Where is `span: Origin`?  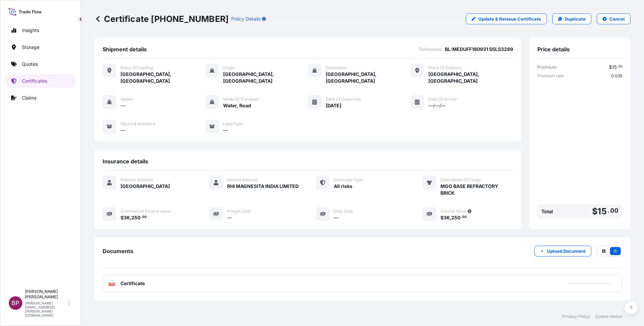
span: Origin is located at coordinates (229, 68).